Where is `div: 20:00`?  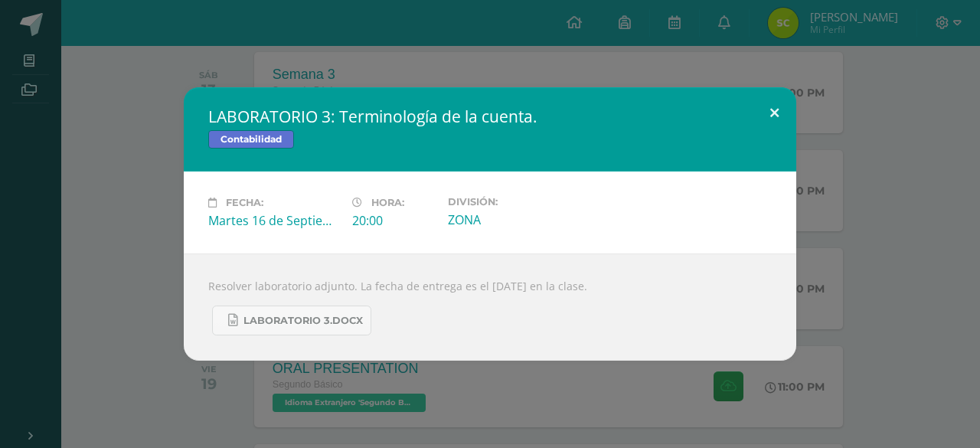 div: 20:00 is located at coordinates (394, 221).